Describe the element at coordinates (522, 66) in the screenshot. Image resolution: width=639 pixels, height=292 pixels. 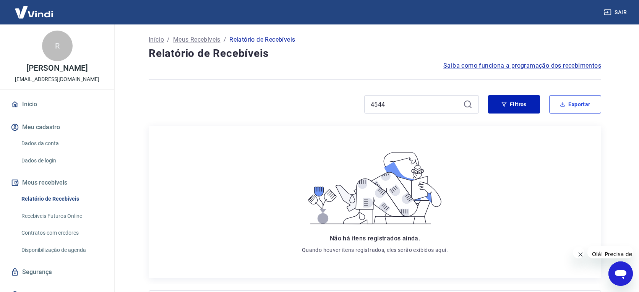
I see `span: Saiba como funciona a programação dos recebimentos` at that location.